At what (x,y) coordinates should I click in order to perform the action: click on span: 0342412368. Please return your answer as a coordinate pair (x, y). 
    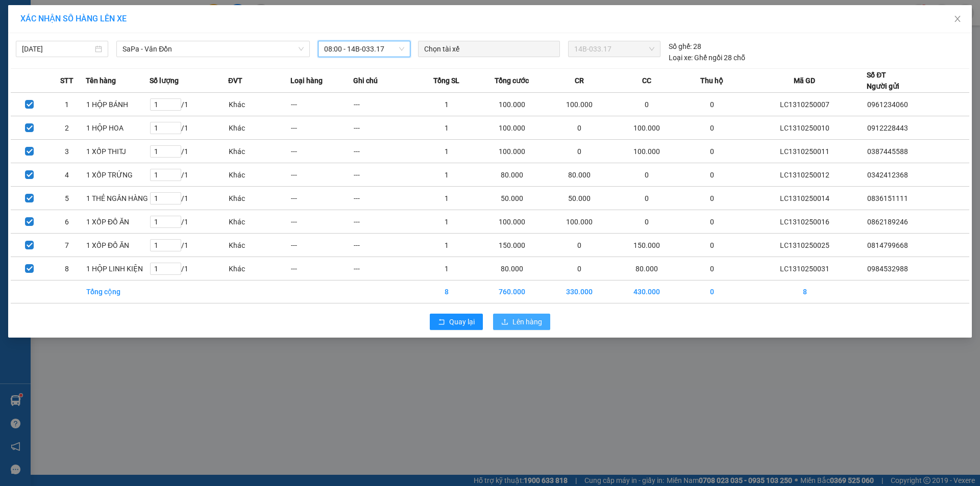
    Looking at the image, I should click on (887, 175).